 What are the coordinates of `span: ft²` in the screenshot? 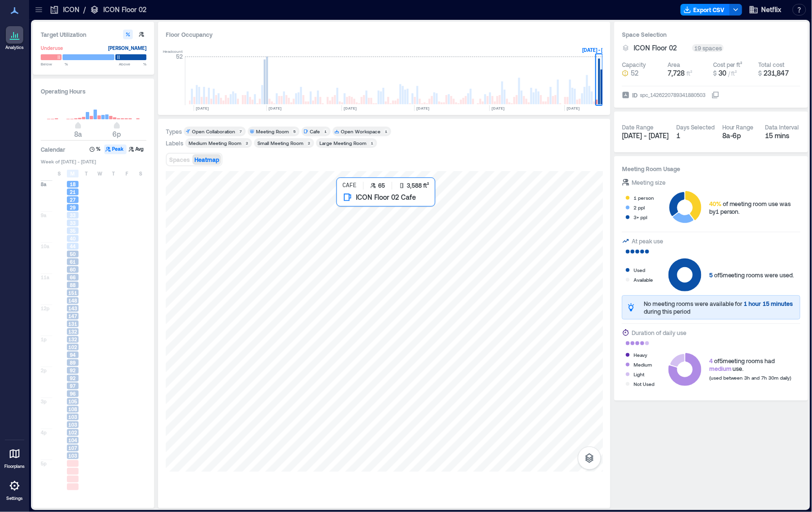 It's located at (689, 73).